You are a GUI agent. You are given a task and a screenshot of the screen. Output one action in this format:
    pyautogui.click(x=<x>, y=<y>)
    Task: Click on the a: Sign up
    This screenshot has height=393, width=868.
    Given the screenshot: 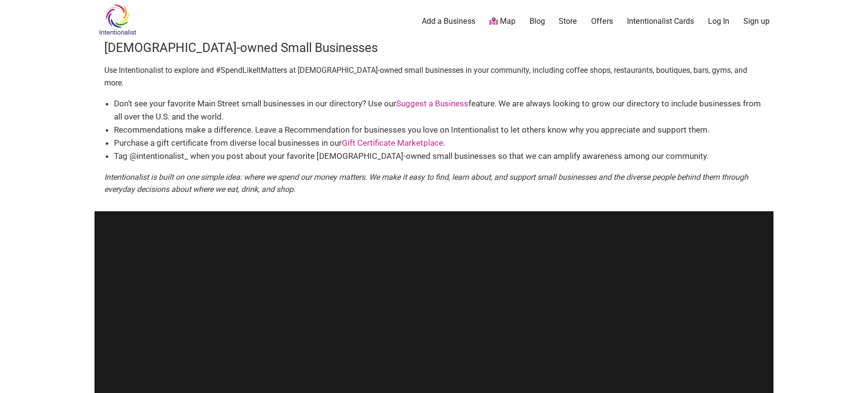 What is the action you would take?
    pyautogui.click(x=757, y=21)
    